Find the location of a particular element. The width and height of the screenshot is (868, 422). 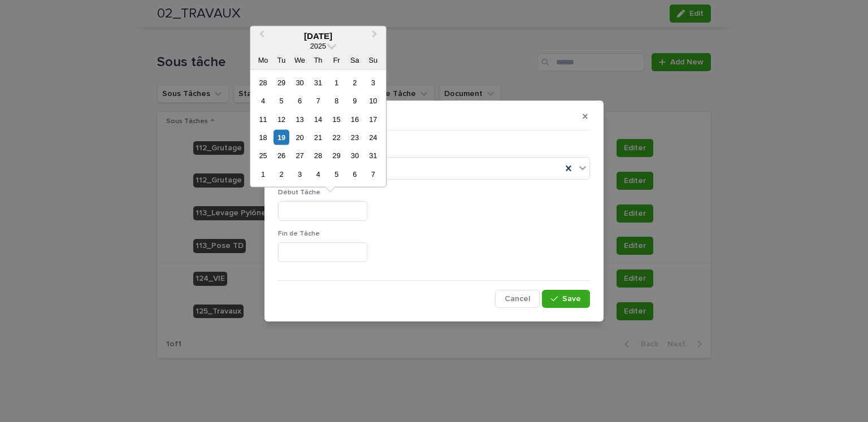

div: Choose Monday, 25 August 2025 is located at coordinates (263, 156).